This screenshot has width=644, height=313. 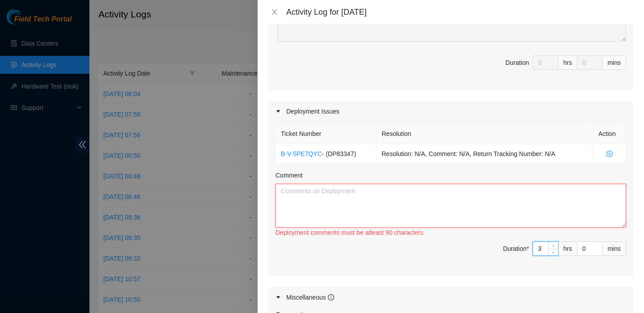 I want to click on div: Miscellaneous info-circle, so click(x=451, y=298).